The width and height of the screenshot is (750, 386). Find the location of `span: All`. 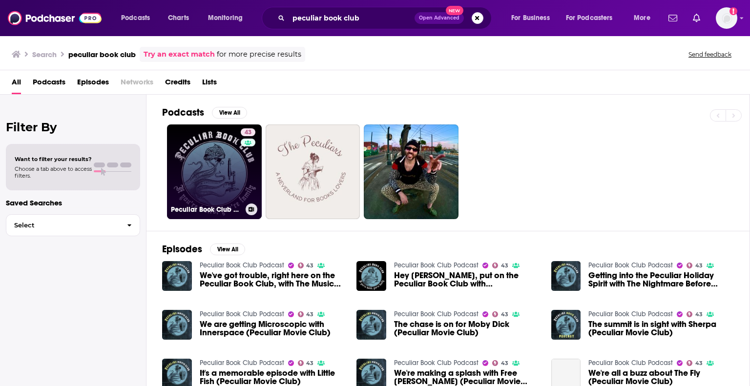

span: All is located at coordinates (16, 84).